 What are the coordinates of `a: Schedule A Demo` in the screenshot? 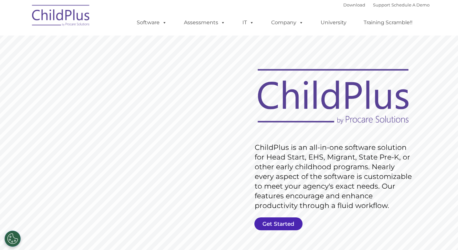 It's located at (410, 5).